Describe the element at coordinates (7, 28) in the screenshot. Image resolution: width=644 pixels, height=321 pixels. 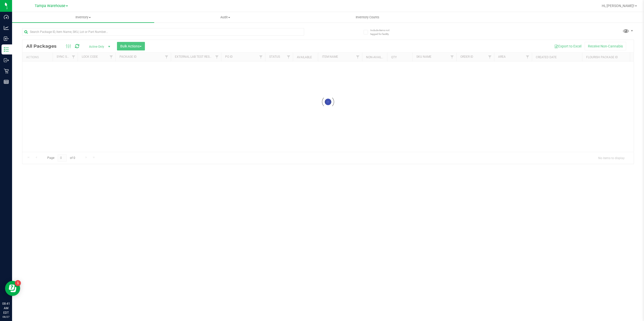
I see `inline-svg: Analytics` at that location.